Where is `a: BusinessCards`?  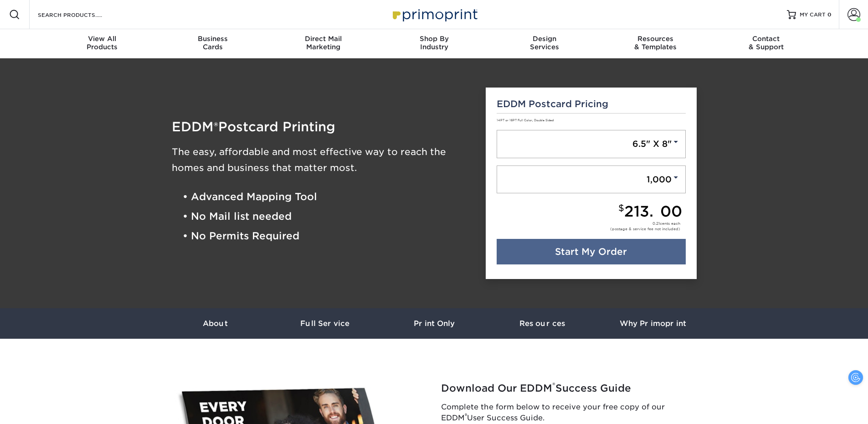
a: BusinessCards is located at coordinates (212, 43).